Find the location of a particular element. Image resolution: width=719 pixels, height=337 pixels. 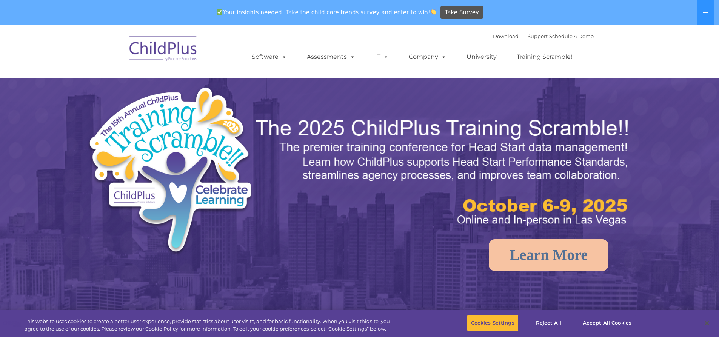

a: Training Scramble!! is located at coordinates (545, 57).